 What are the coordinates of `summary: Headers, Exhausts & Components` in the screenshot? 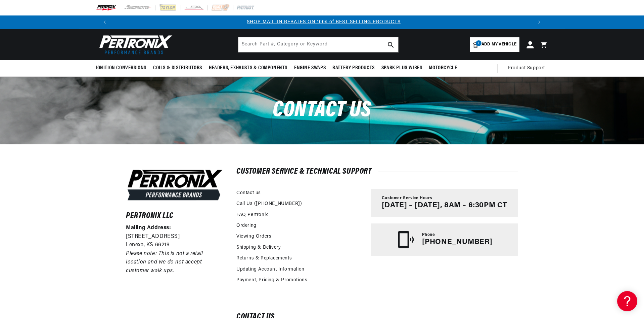 It's located at (248, 68).